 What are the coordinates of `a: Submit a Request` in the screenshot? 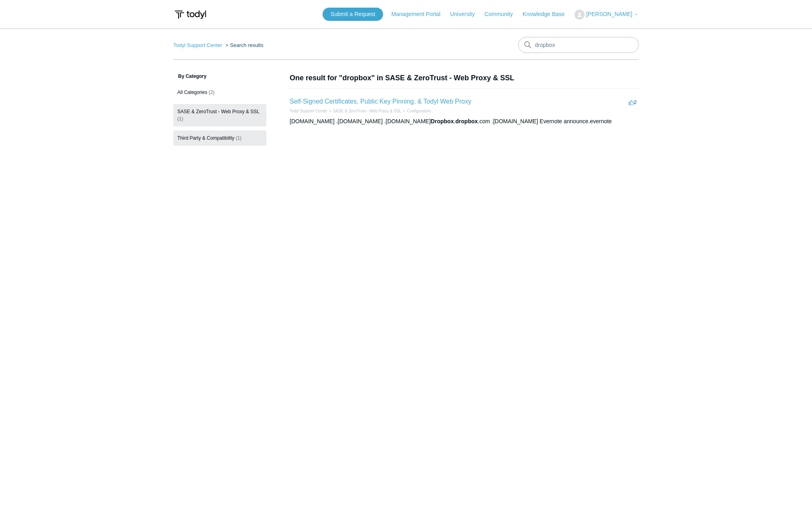 It's located at (353, 14).